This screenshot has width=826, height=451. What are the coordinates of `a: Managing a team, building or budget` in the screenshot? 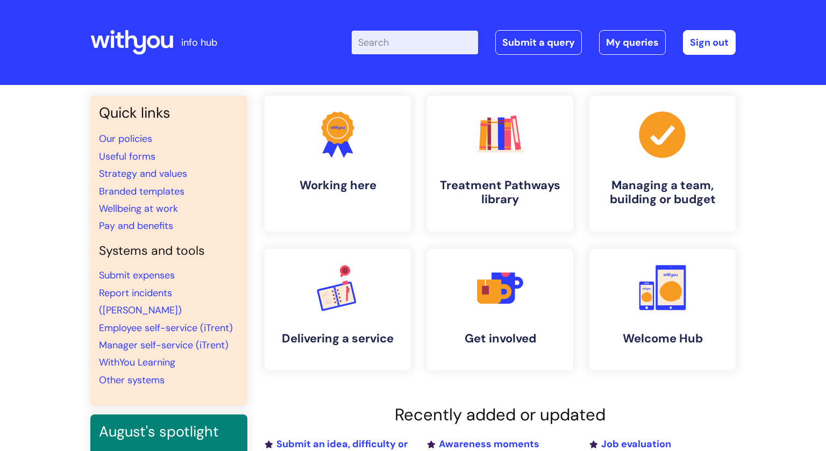 It's located at (663, 164).